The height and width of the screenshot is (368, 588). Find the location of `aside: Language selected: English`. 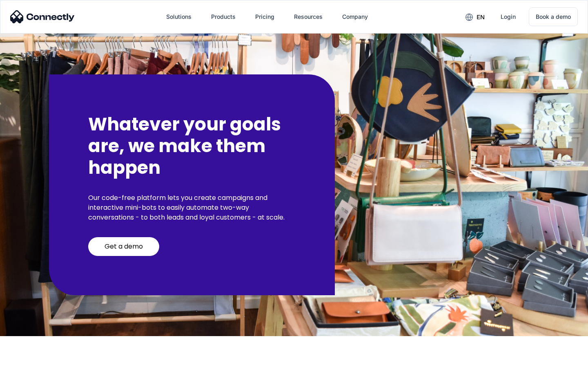

aside: Language selected: English is located at coordinates (29, 359).